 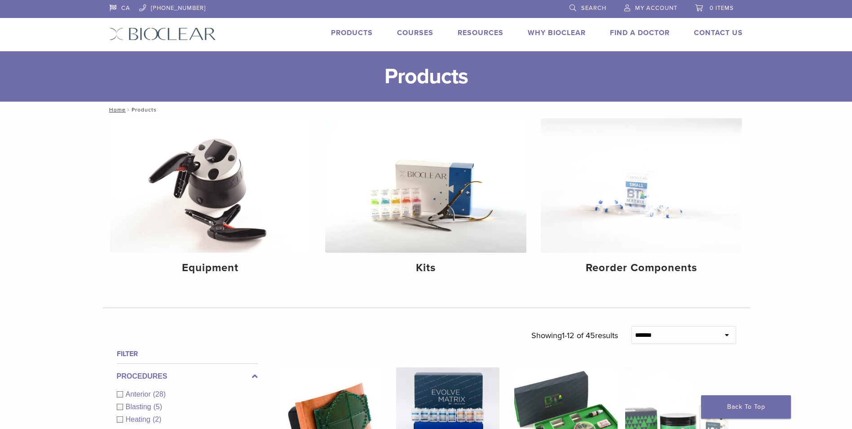 I want to click on a: Why Bioclear, so click(x=557, y=33).